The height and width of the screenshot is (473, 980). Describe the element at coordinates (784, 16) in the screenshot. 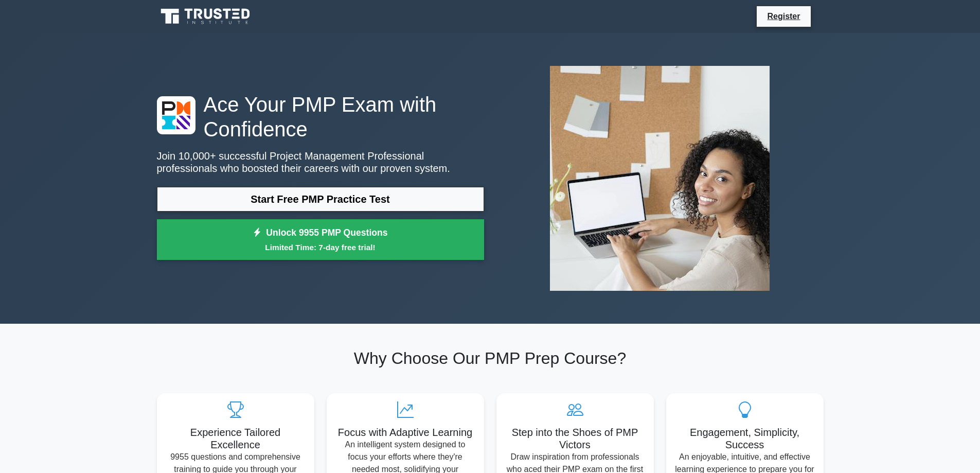

I see `a: Register` at that location.